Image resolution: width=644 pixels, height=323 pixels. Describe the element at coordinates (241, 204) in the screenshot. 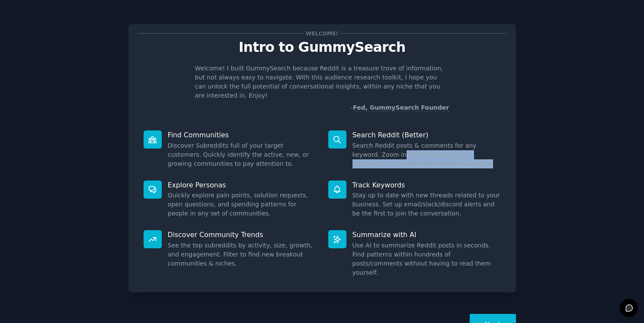

I see `dd: Quickly explore pain points, solution requests, open questions, and spending patterns for people ...` at that location.